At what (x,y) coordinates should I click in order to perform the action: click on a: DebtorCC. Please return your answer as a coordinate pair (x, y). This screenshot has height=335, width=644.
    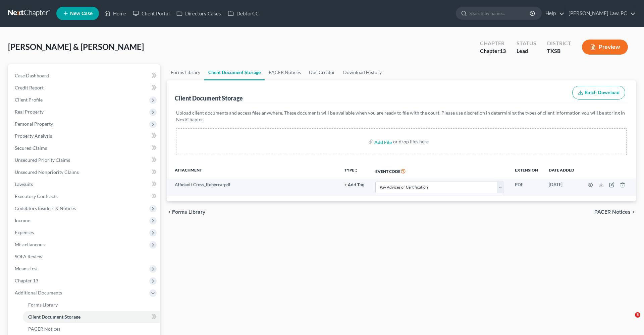
    Looking at the image, I should click on (244, 14).